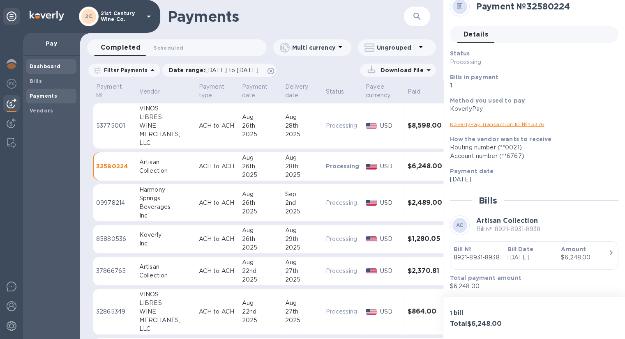  Describe the element at coordinates (12, 84) in the screenshot. I see `img: Foreign exchange` at that location.